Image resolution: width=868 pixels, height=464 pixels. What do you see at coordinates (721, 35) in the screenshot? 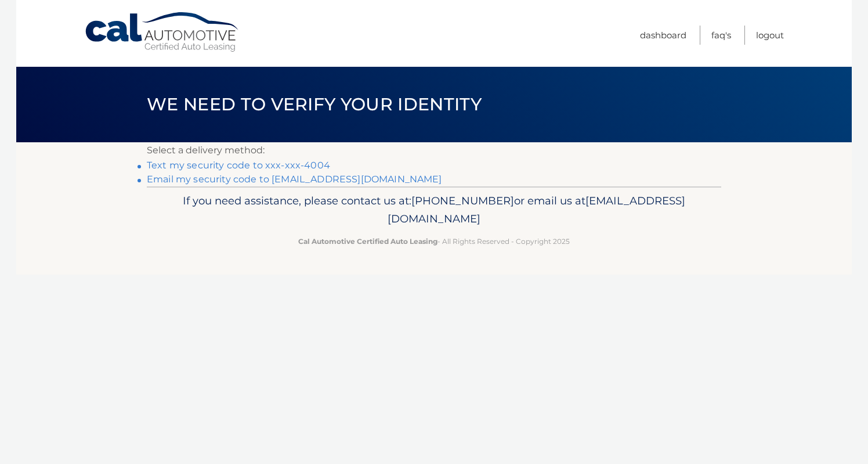
I see `a: FAQ's` at bounding box center [721, 35].